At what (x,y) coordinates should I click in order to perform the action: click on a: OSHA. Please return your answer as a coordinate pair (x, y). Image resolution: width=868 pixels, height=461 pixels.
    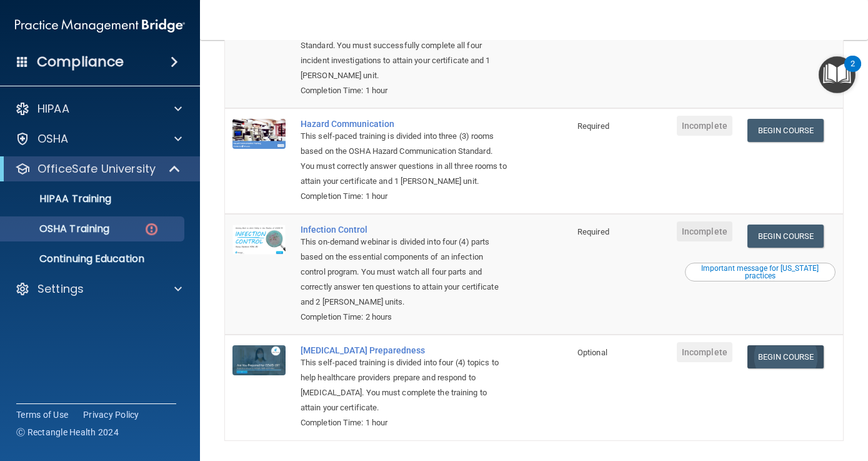
    Looking at the image, I should click on (98, 139).